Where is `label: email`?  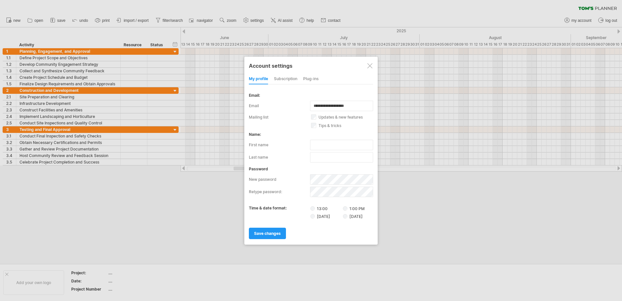
label: email is located at coordinates (280, 106).